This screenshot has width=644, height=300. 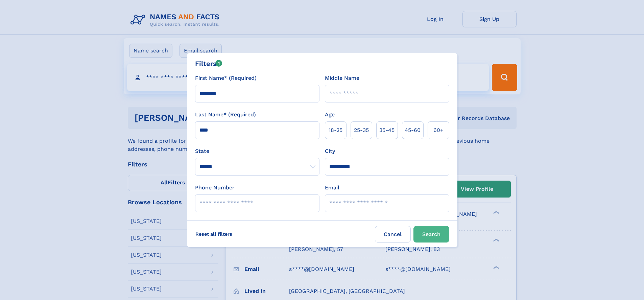 I want to click on span: 18‑25, so click(x=336, y=130).